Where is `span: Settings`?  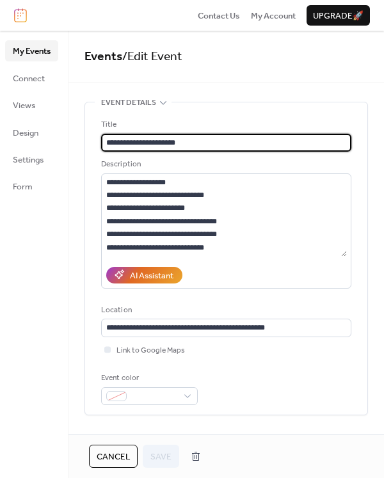
span: Settings is located at coordinates (28, 160).